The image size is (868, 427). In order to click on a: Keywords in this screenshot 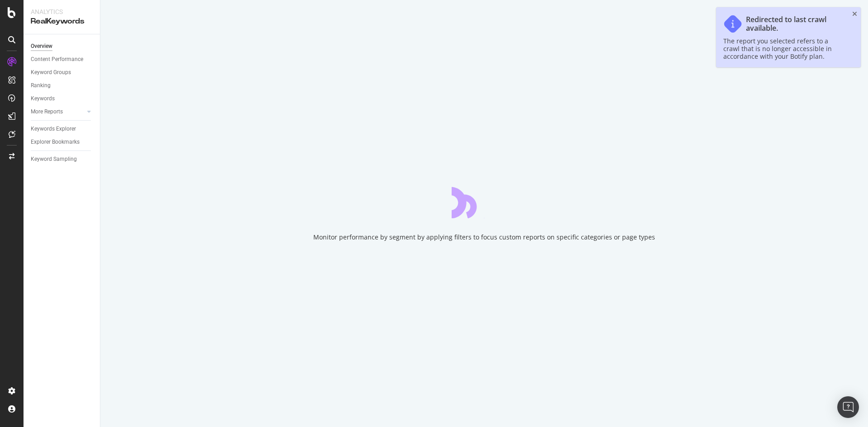, I will do `click(62, 98)`.